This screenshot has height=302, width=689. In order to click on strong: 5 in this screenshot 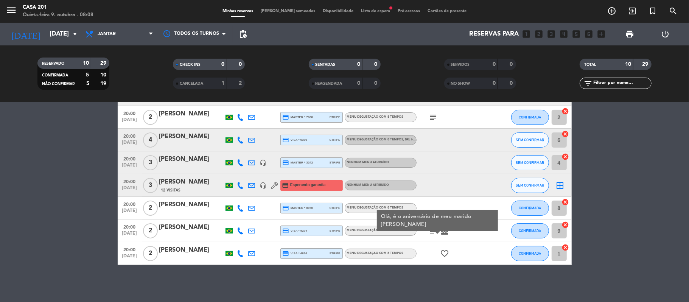, I will do `click(88, 84)`.